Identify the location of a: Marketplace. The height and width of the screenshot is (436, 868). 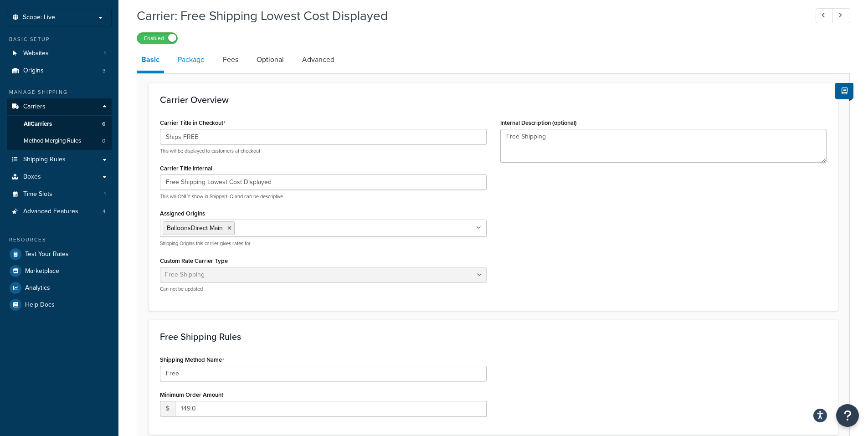
(60, 271).